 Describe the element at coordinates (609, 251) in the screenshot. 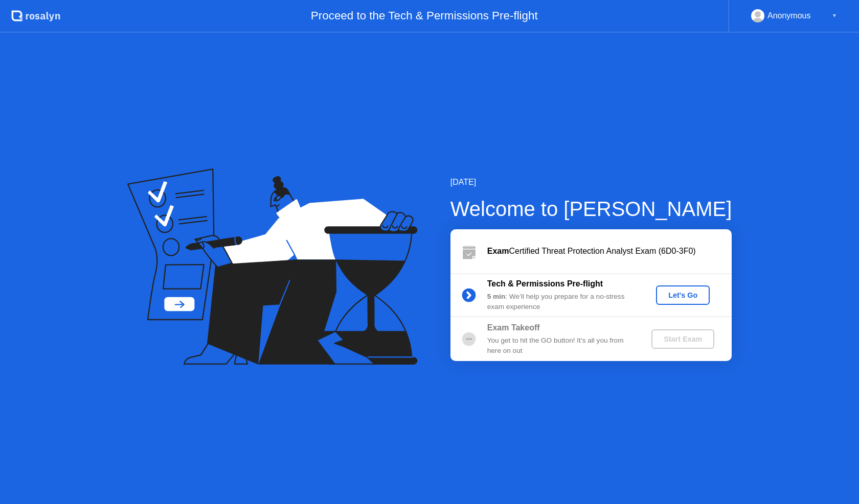

I see `div: Certified Threat Protection Analyst Exam (6D0-3F0)` at that location.